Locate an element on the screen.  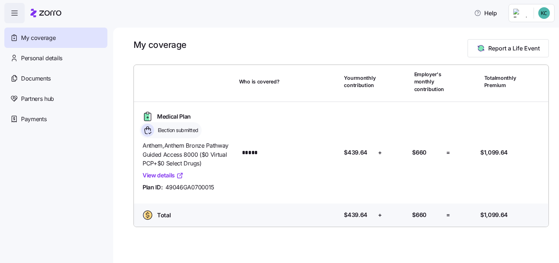
span: Election submitted is located at coordinates (177, 130).